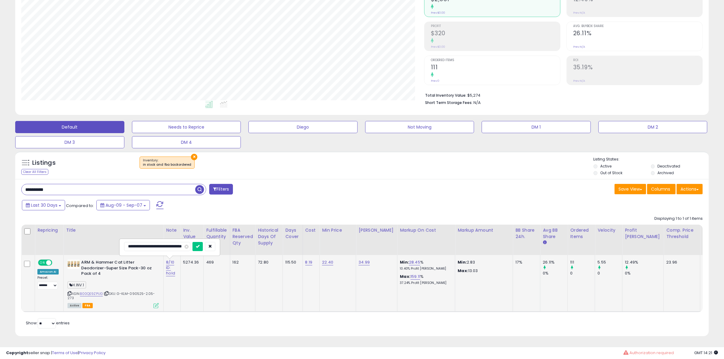 The image size is (724, 359). I want to click on div: 26.11%, so click(555, 262).